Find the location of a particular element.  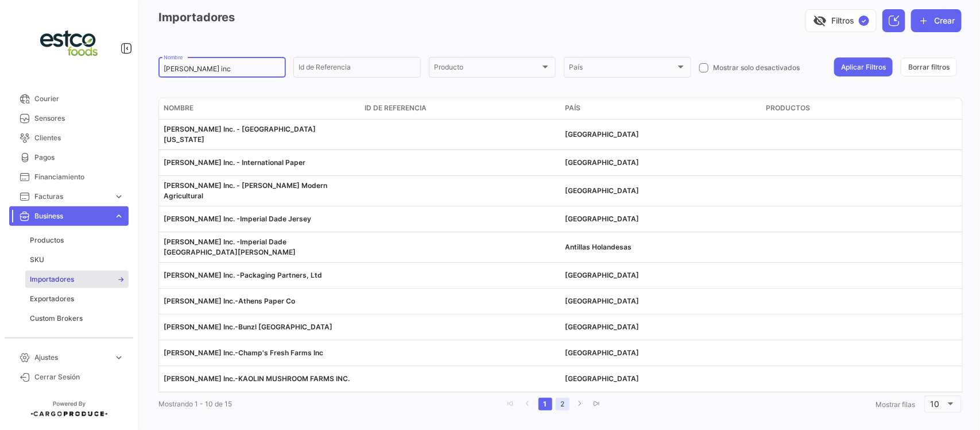

span: Darnel Inc.-Bunzl Houston is located at coordinates (248, 326).